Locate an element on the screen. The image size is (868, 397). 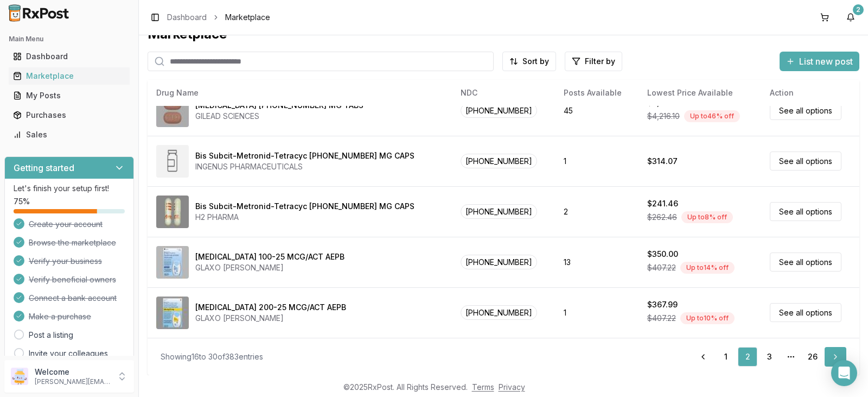
a: Go to next page is located at coordinates (835, 357).